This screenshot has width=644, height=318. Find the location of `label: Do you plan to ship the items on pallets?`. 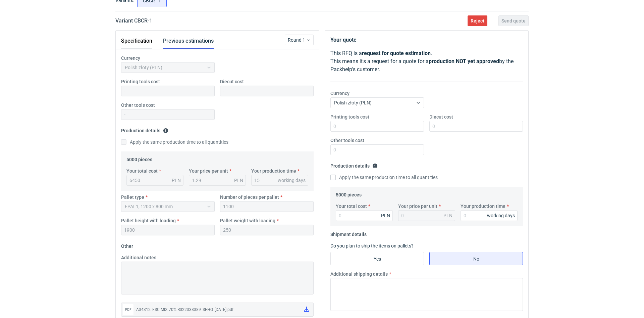

label: Do you plan to ship the items on pallets? is located at coordinates (372, 246).